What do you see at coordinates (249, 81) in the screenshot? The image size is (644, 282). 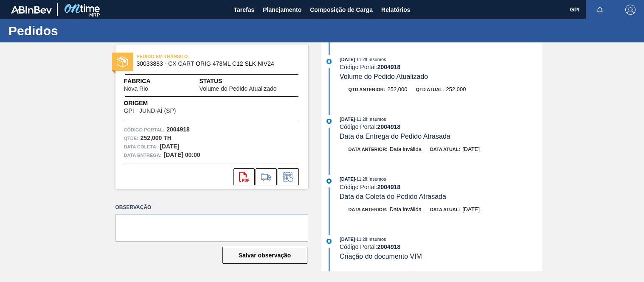 I see `span: Status` at bounding box center [249, 81].